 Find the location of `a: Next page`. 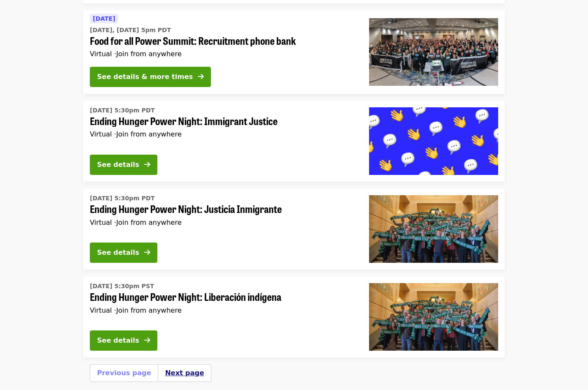

a: Next page is located at coordinates (185, 372).